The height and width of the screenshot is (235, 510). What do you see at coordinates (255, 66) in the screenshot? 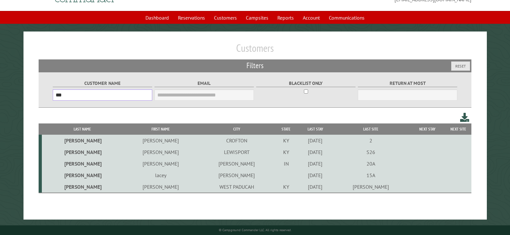
I see `h2: Filters` at bounding box center [255, 66].